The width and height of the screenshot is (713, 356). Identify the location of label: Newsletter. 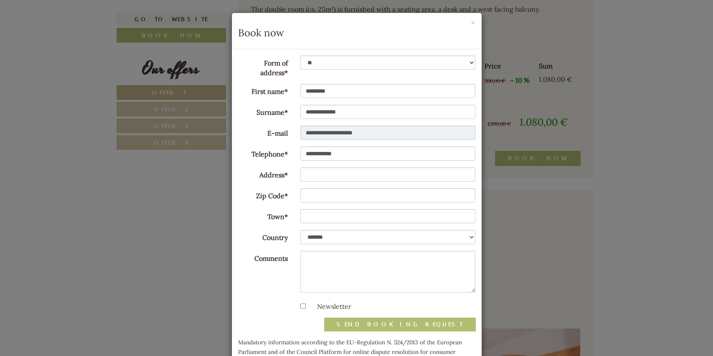
(330, 306).